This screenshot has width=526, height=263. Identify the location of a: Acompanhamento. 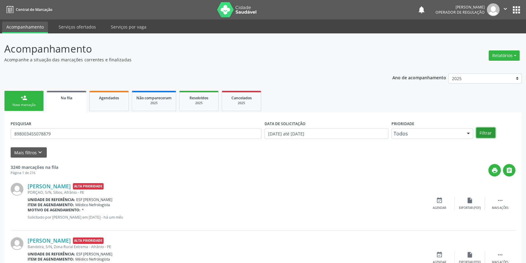
(25, 27).